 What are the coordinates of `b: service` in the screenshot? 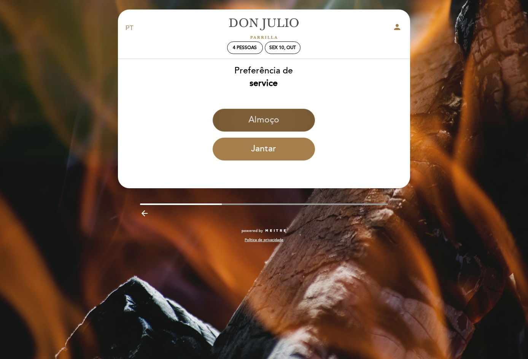 It's located at (263, 83).